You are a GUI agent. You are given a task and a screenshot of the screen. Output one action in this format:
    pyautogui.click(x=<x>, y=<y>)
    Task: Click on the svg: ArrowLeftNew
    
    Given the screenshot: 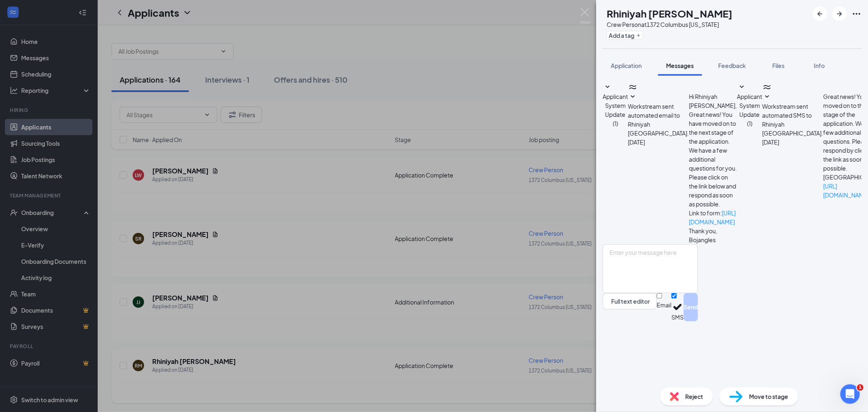 What is the action you would take?
    pyautogui.click(x=820, y=13)
    